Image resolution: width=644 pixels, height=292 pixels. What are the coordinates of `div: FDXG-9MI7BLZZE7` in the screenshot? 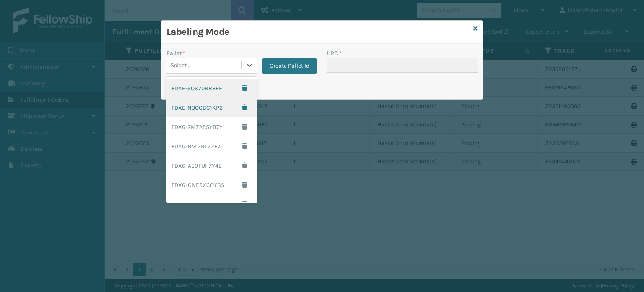 It's located at (212, 146).